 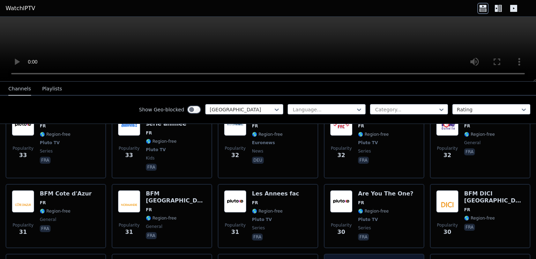 I want to click on img: TeleGohelle, so click(x=447, y=125).